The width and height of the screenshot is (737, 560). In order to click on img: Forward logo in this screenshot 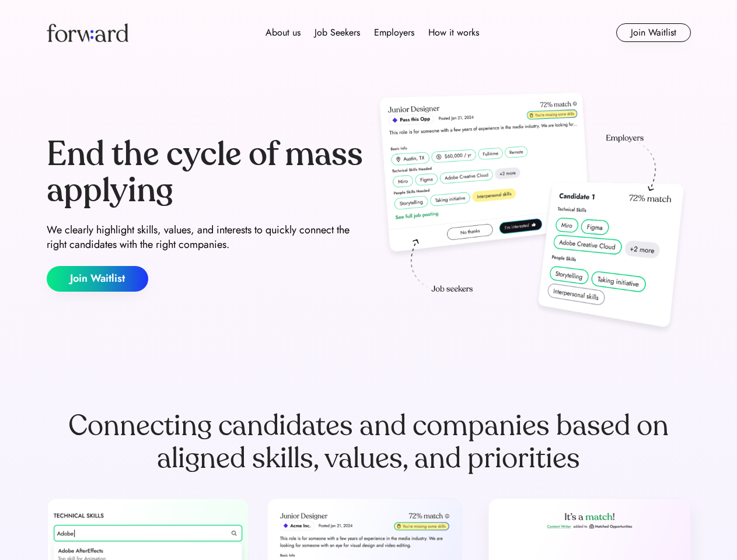, I will do `click(88, 32)`.